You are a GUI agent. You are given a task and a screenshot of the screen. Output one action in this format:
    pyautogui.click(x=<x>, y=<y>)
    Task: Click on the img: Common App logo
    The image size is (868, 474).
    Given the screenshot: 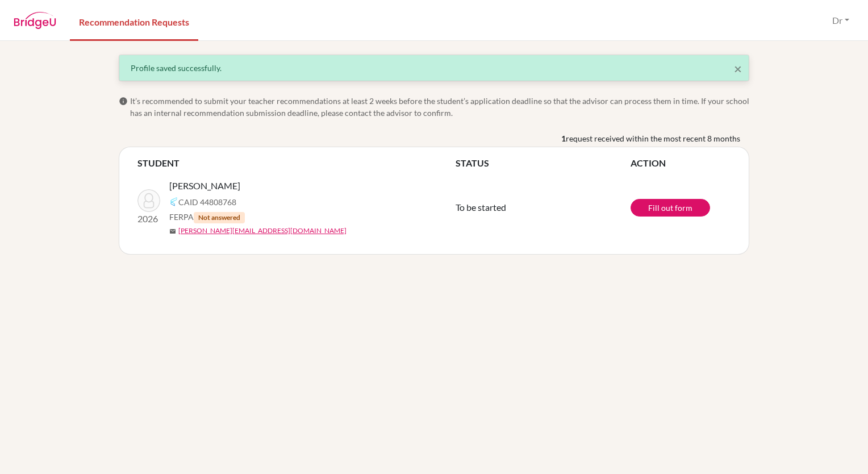 What is the action you would take?
    pyautogui.click(x=174, y=201)
    